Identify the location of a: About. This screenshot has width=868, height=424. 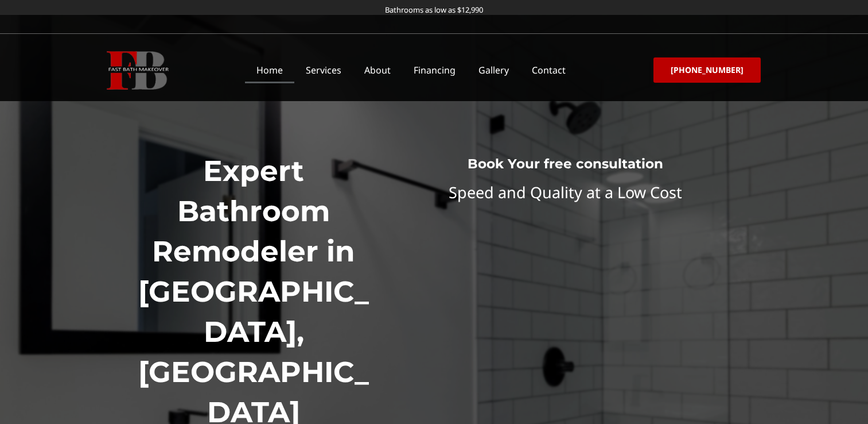
(378, 70).